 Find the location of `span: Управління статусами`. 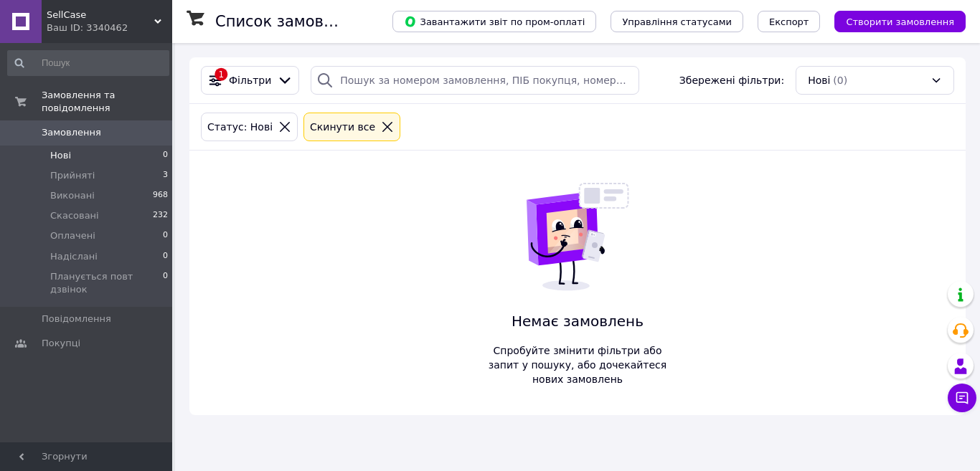

span: Управління статусами is located at coordinates (677, 21).